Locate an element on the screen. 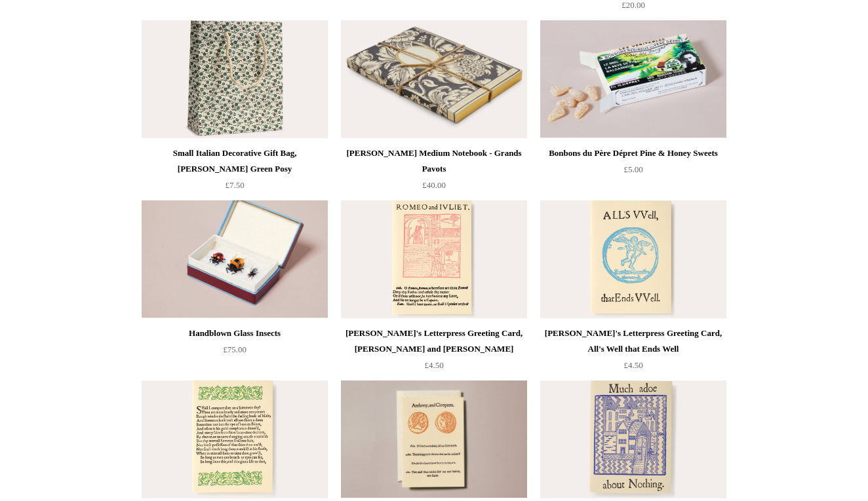 Image resolution: width=868 pixels, height=501 pixels. img: Shakespeare's Letterpress Greeting Card, Shall I Compare Thee is located at coordinates (235, 439).